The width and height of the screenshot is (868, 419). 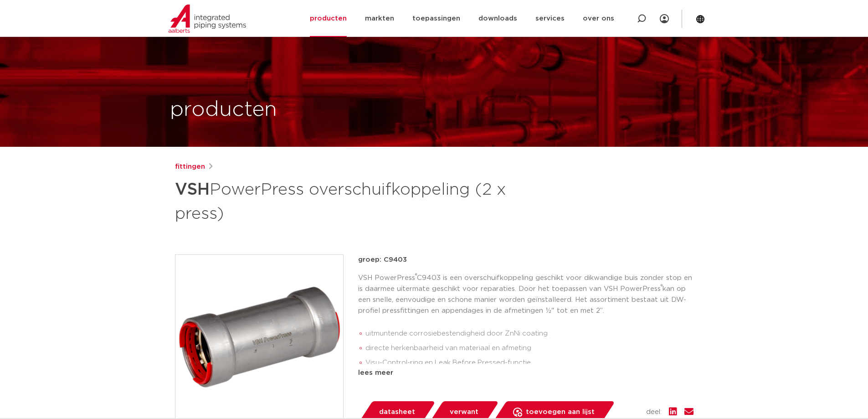 What do you see at coordinates (223, 110) in the screenshot?
I see `h1: producten` at bounding box center [223, 110].